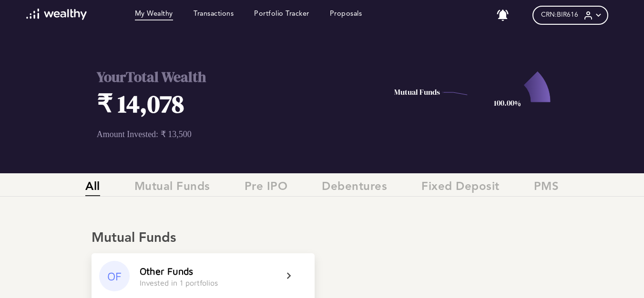 Image resolution: width=644 pixels, height=298 pixels. I want to click on span: Mutual Funds, so click(172, 188).